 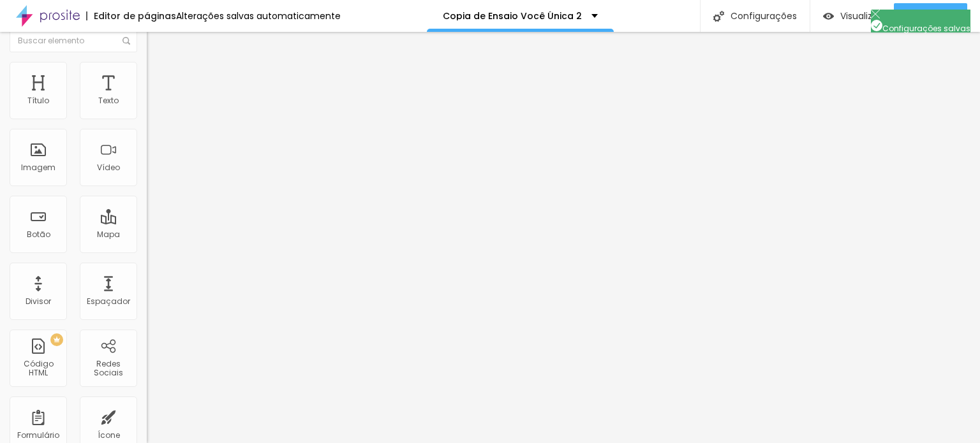 What do you see at coordinates (38, 302) in the screenshot?
I see `div: Divisor` at bounding box center [38, 302].